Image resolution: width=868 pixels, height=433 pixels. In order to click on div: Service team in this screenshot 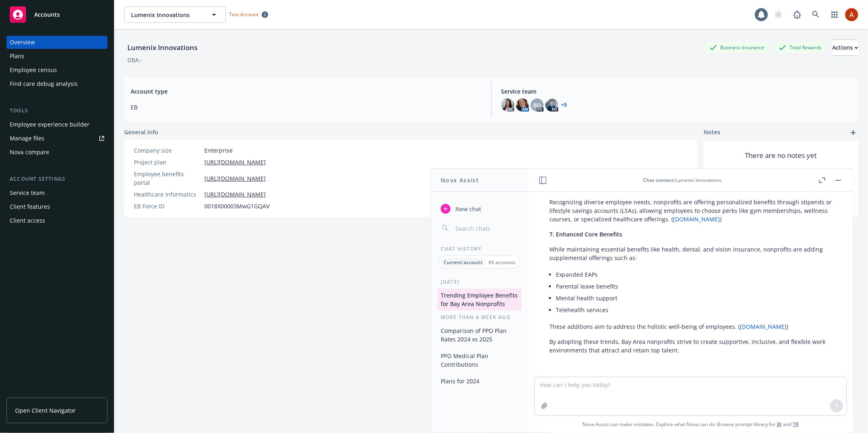, I will do `click(28, 193)`.